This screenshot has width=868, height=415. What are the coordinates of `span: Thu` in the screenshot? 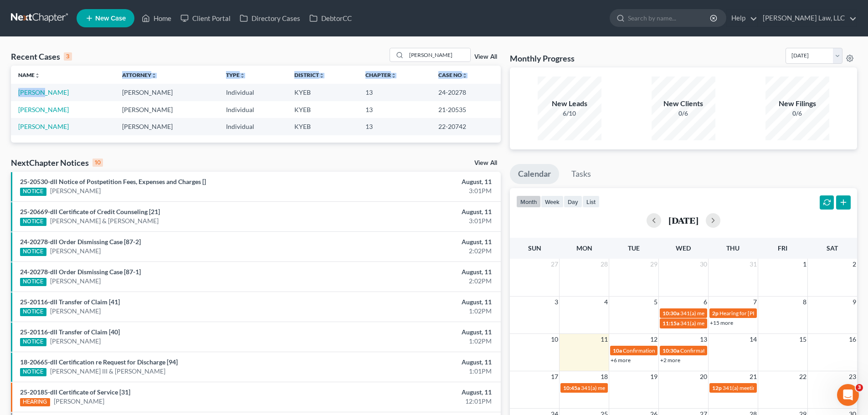 It's located at (732, 248).